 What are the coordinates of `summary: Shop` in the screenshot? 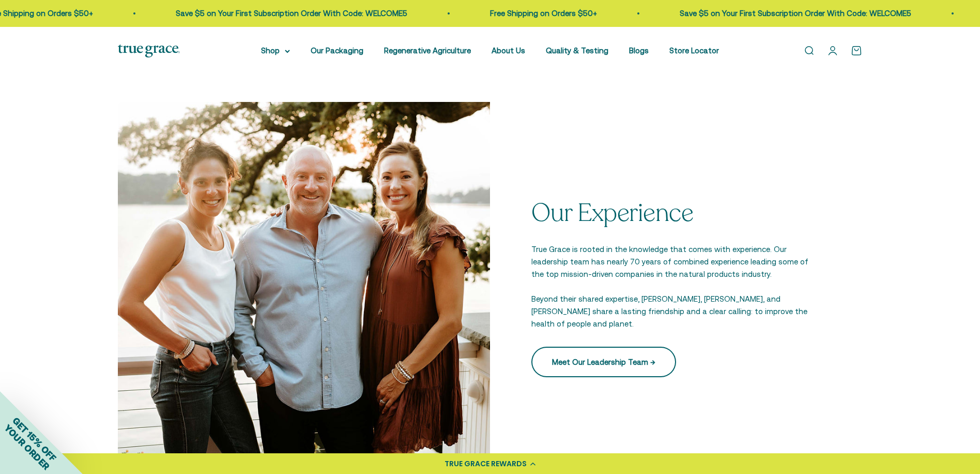 It's located at (276, 51).